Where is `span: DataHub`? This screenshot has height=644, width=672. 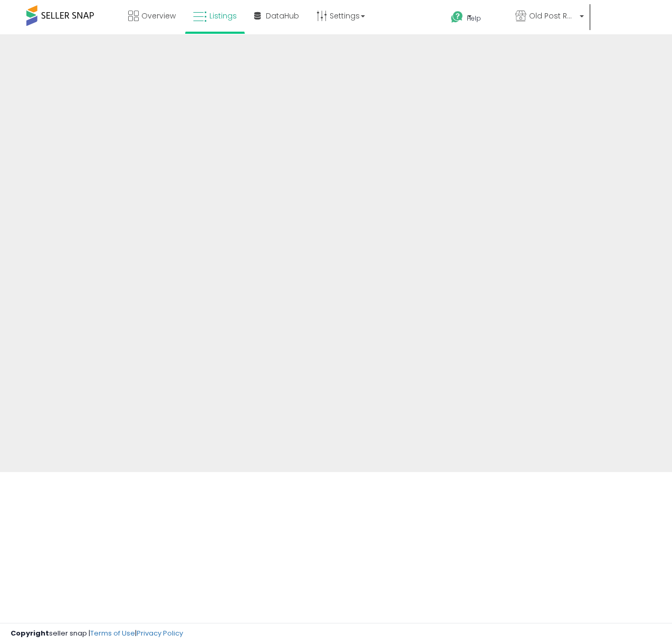 span: DataHub is located at coordinates (282, 16).